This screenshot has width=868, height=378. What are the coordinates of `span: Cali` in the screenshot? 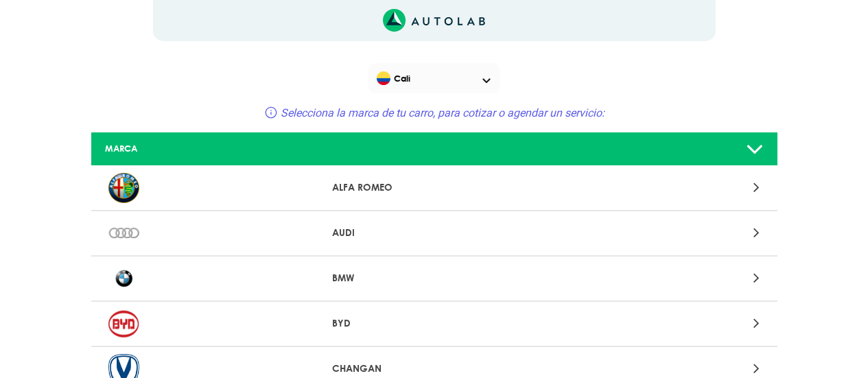 It's located at (435, 78).